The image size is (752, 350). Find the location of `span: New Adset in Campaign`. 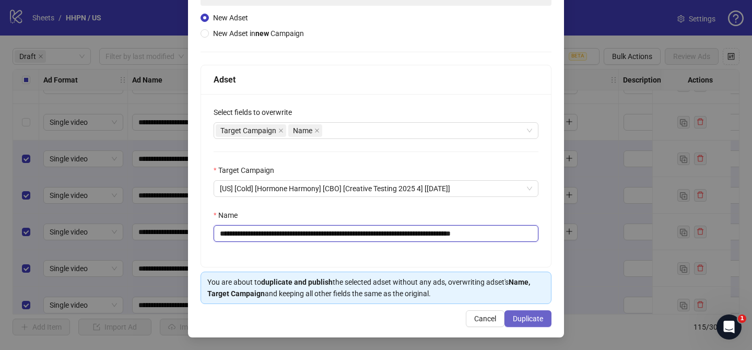

span: New Adset in Campaign is located at coordinates (258, 33).